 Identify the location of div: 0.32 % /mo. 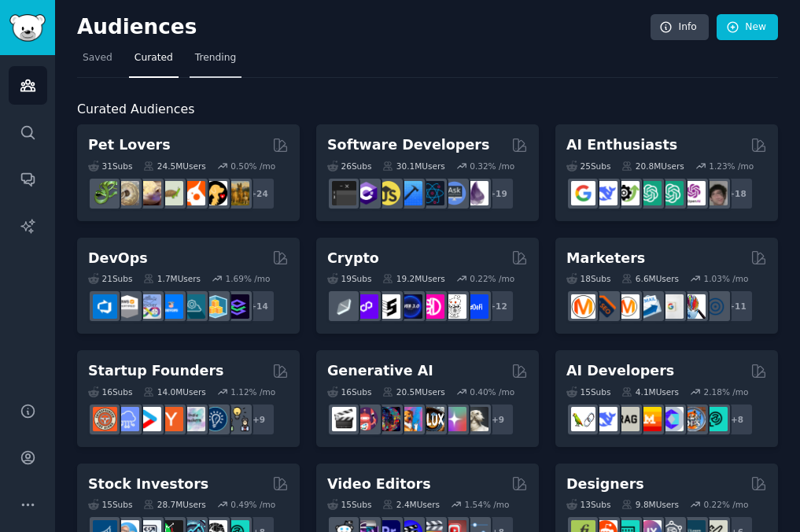
(492, 166).